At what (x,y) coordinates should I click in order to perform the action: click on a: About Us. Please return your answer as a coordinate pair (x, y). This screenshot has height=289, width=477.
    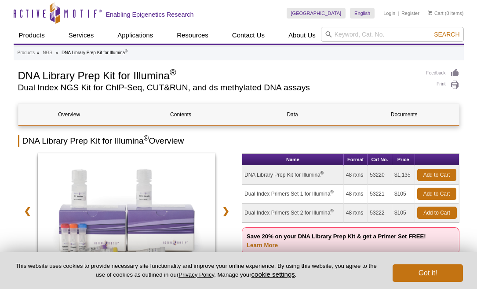
    Looking at the image, I should click on (302, 35).